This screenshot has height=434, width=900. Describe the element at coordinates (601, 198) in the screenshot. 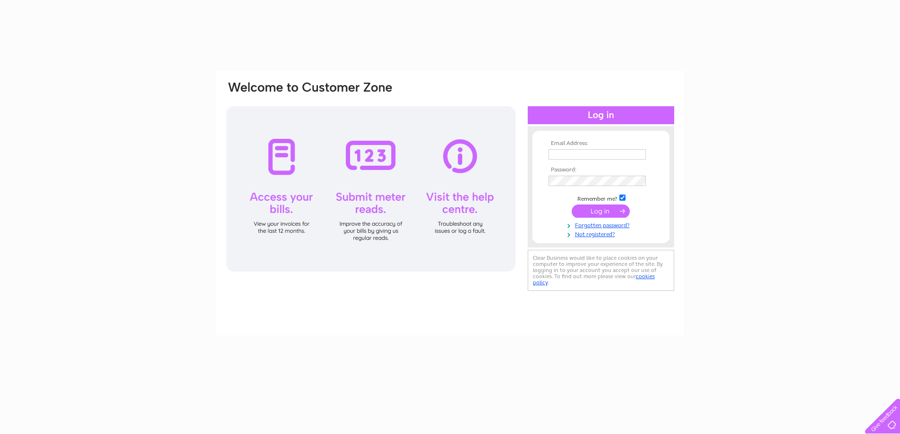

I see `td: Remember me?` at that location.